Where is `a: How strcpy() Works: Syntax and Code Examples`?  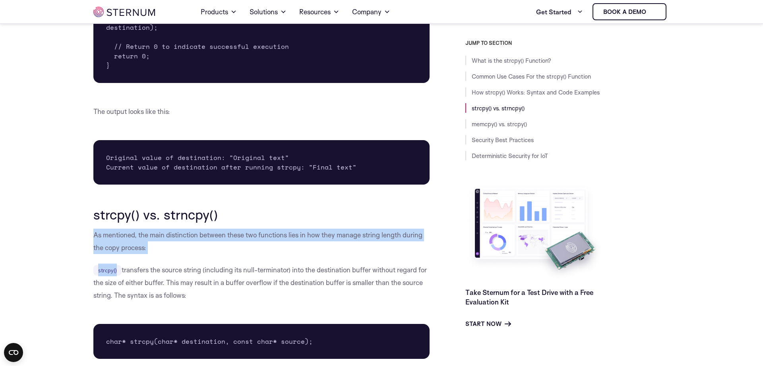
a: How strcpy() Works: Syntax and Code Examples is located at coordinates (536, 92).